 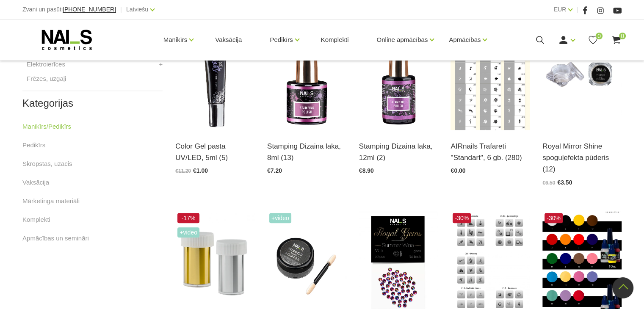 What do you see at coordinates (399, 152) in the screenshot?
I see `a: Stamping Dizaina laka, 12ml (2)` at bounding box center [399, 152].